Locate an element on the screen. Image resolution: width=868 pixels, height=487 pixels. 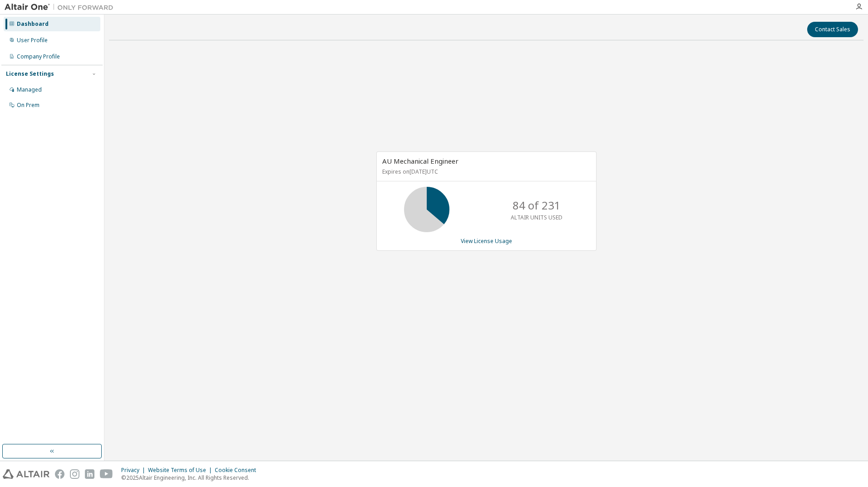
div: User Profile is located at coordinates (32, 40).